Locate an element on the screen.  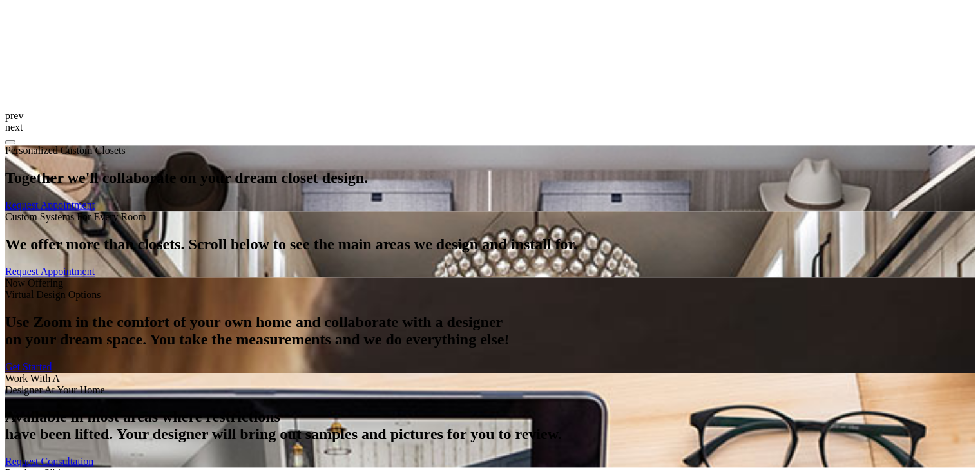
div: prev is located at coordinates (490, 116).